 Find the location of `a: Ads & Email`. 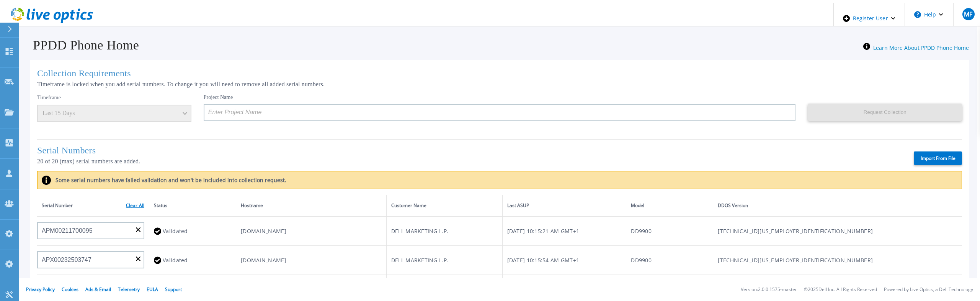

a: Ads & Email is located at coordinates (98, 288).